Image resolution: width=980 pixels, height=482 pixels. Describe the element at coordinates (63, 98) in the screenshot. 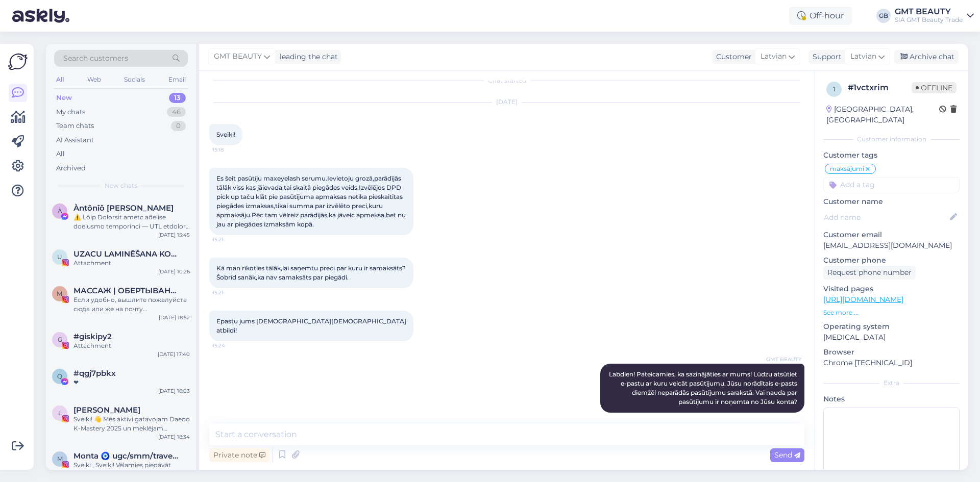

I see `div: New` at that location.